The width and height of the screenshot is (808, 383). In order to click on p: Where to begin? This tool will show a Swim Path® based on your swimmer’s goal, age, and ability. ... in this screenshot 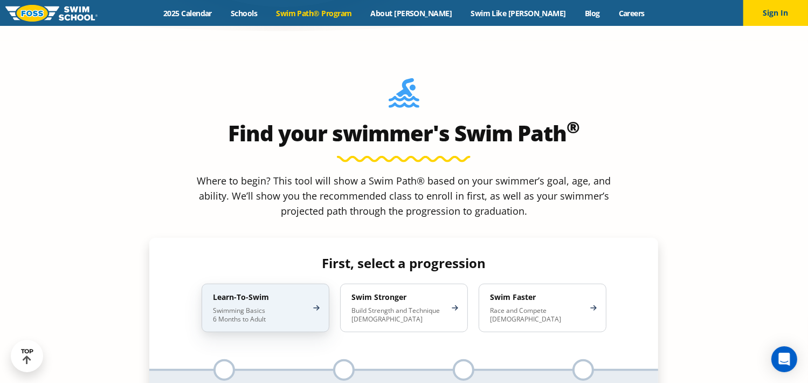, I will do `click(404, 196)`.